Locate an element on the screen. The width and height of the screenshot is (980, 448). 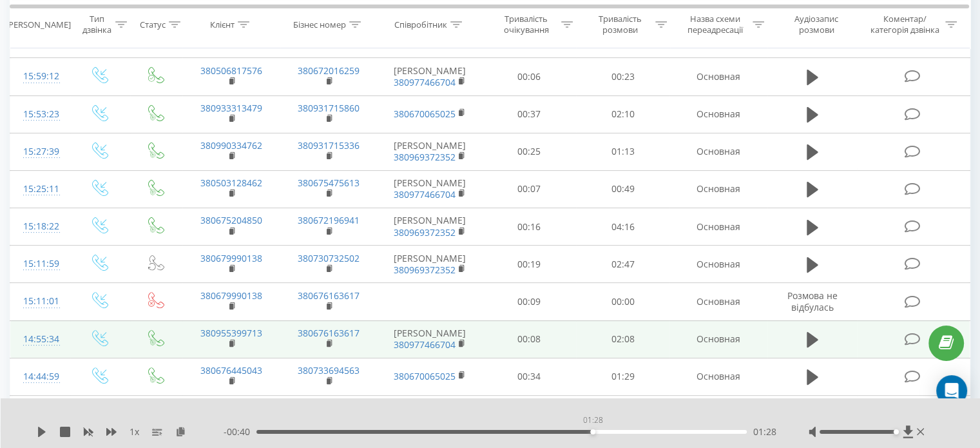
td: 00:07 is located at coordinates (529, 189).